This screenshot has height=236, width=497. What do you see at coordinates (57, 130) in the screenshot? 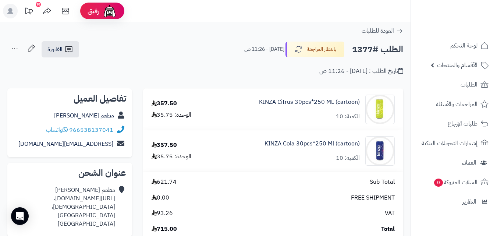
I see `a: واتساب` at bounding box center [57, 130].